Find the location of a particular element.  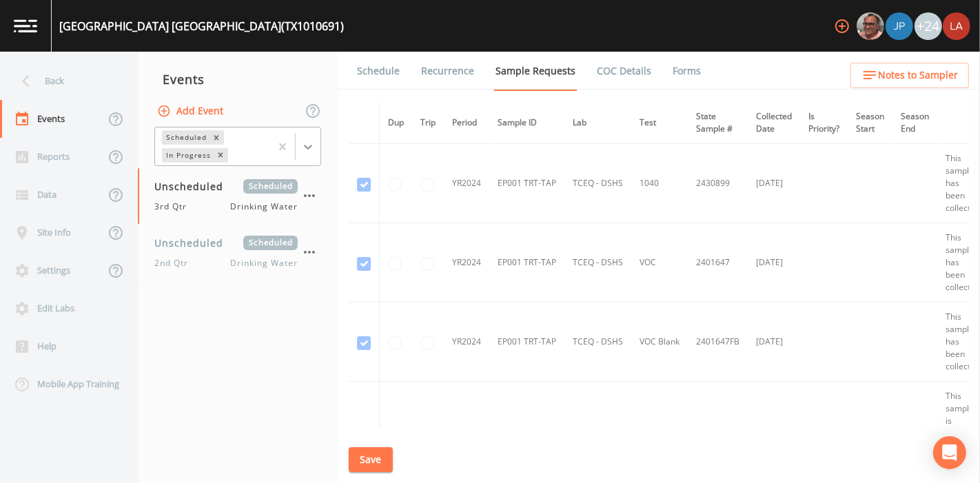

div: Open Intercom Messenger is located at coordinates (949, 453).